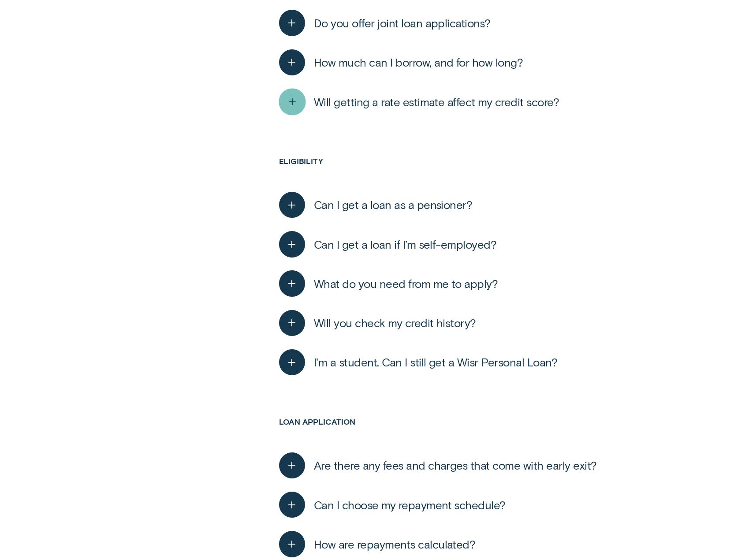  Describe the element at coordinates (419, 363) in the screenshot. I see `button: I'm a student. Can I still get a Wisr Personal Loan?` at that location.